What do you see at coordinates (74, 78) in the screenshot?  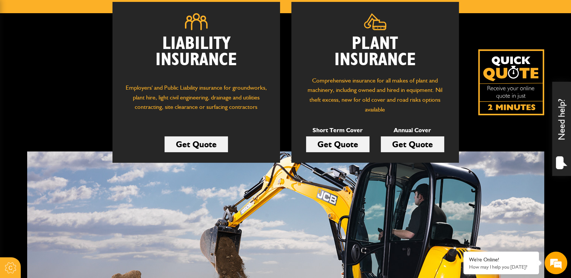 I see `input: Enter your last name` at bounding box center [74, 78].